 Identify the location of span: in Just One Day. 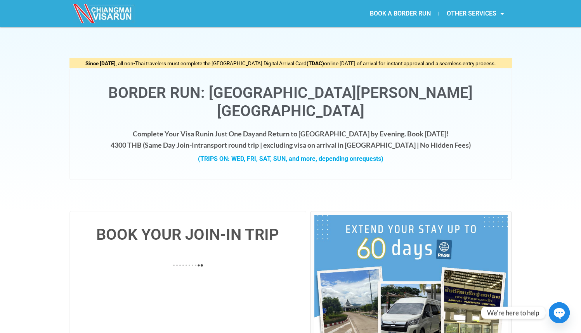
(231, 134).